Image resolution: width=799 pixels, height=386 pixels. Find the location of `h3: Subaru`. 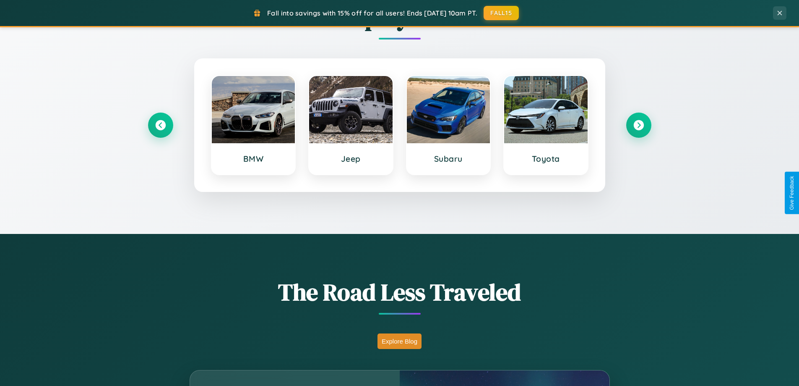

h3: Subaru is located at coordinates (449, 159).